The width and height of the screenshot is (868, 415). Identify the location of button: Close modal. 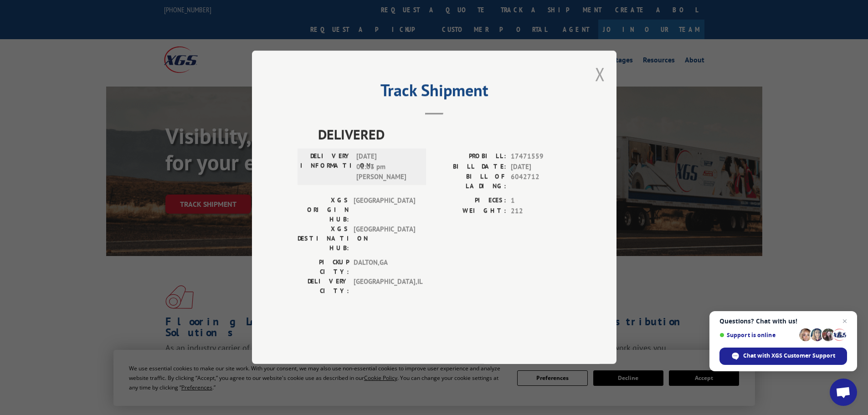
(600, 74).